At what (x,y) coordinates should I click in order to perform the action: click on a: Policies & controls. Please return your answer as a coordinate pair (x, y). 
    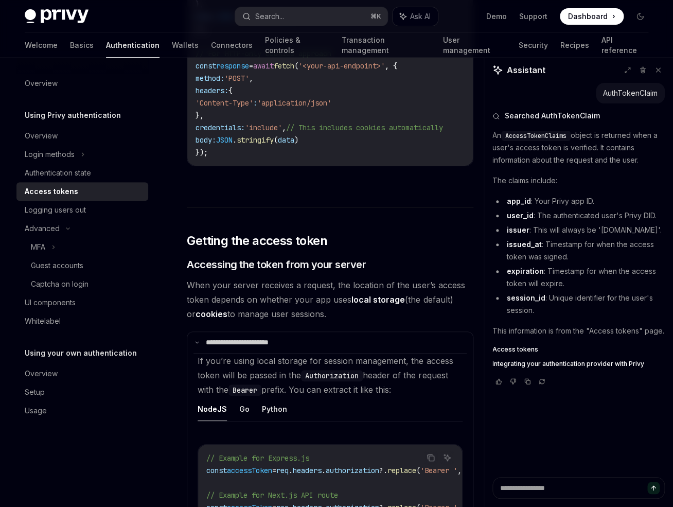
    Looking at the image, I should click on (297, 45).